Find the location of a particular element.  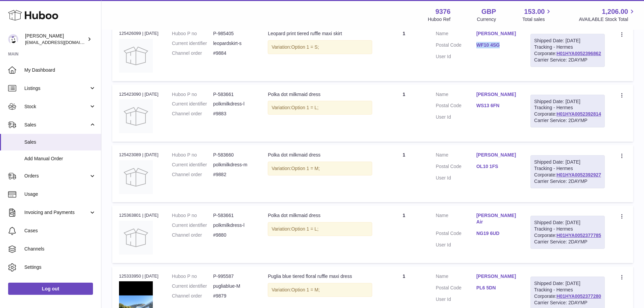

span: Settings is located at coordinates (60, 267).